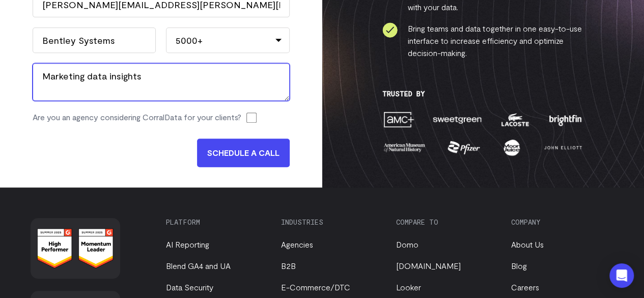 The height and width of the screenshot is (298, 644). What do you see at coordinates (524, 287) in the screenshot?
I see `a: Careers` at bounding box center [524, 287].